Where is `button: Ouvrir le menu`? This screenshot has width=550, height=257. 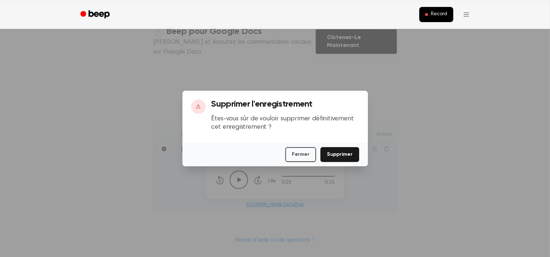 button: Ouvrir le menu is located at coordinates (466, 14).